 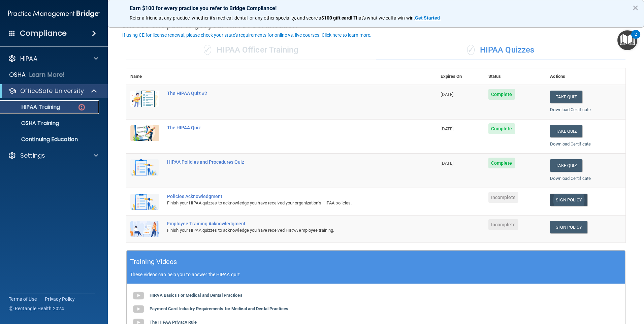 I want to click on b: Payment Card Industry Requirements for Medical and Dental Practices, so click(x=219, y=308).